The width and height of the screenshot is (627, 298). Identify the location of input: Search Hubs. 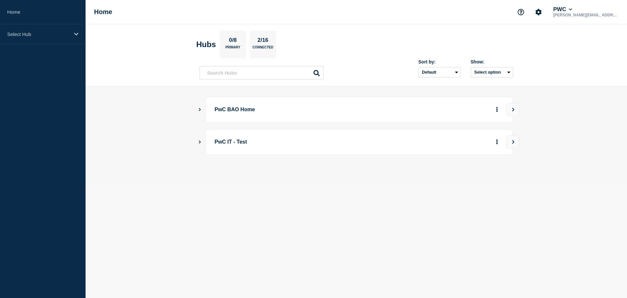
(262, 73).